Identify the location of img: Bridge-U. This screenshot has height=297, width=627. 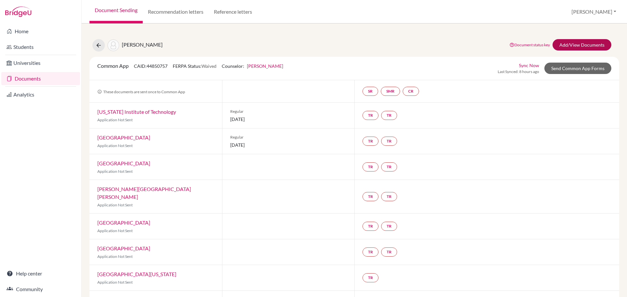
(18, 12).